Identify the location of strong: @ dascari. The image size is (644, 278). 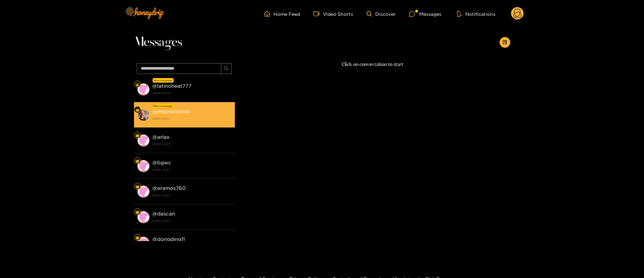
(164, 213).